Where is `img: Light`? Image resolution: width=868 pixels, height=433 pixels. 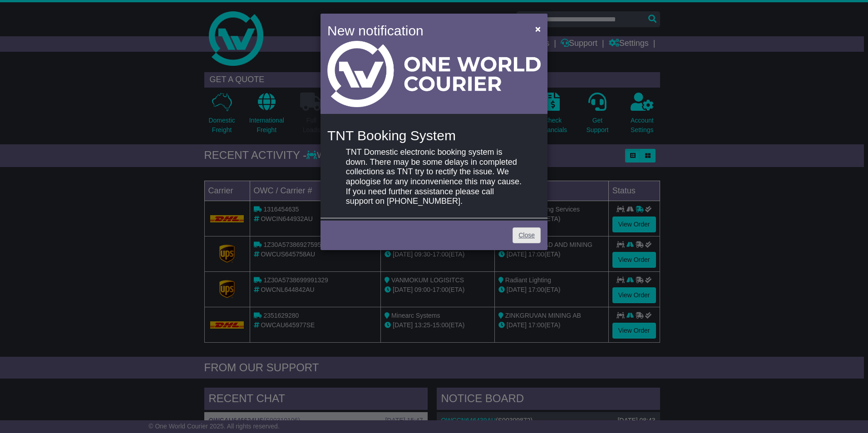 img: Light is located at coordinates (434, 74).